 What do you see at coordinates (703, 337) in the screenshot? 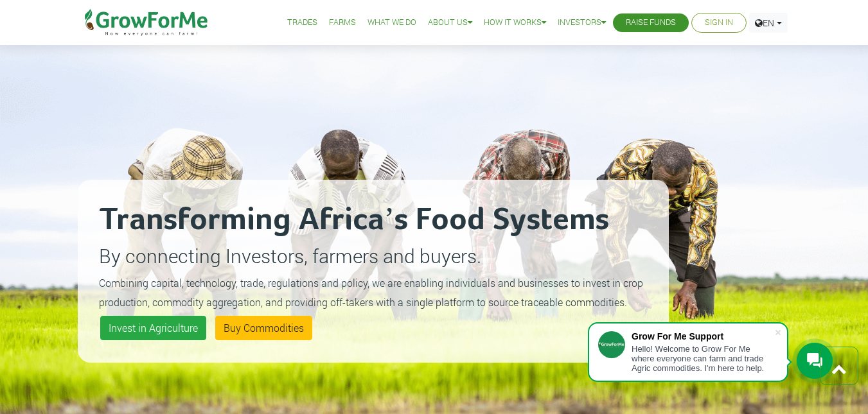
I see `div: Grow For Me Support` at bounding box center [703, 337].